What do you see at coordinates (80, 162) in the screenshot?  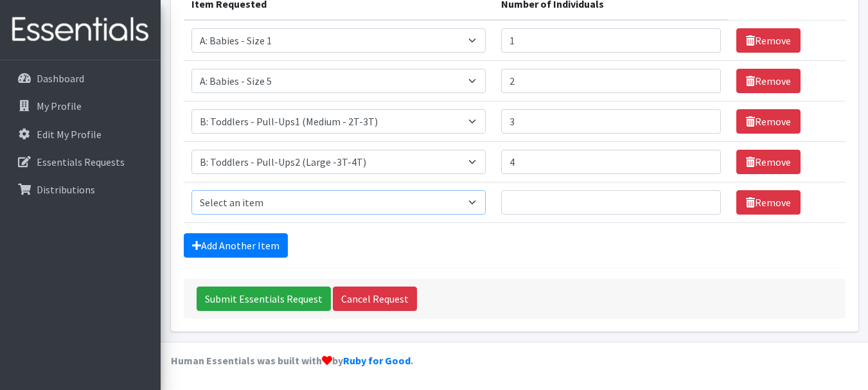 I see `p: Essentials Requests` at bounding box center [80, 162].